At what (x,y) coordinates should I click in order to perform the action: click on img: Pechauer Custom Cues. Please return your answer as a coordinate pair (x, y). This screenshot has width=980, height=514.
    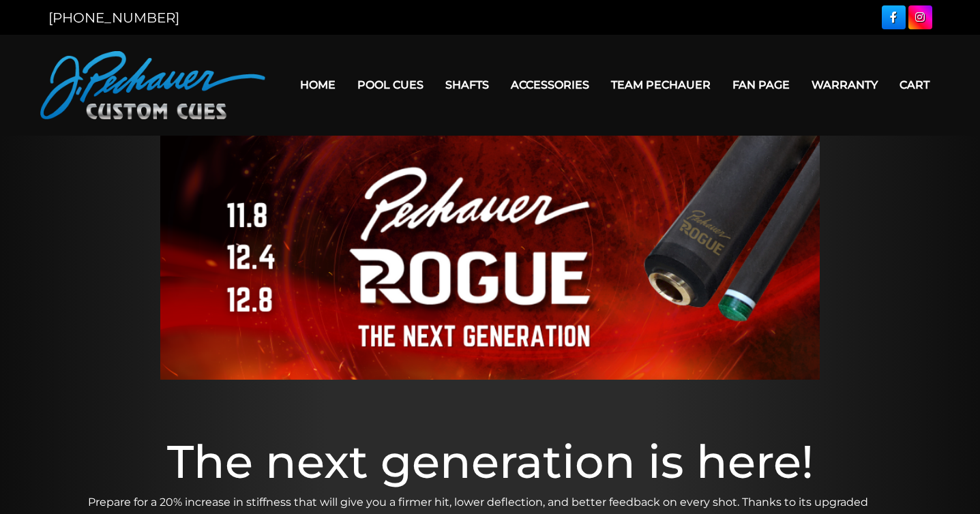
    Looking at the image, I should click on (152, 86).